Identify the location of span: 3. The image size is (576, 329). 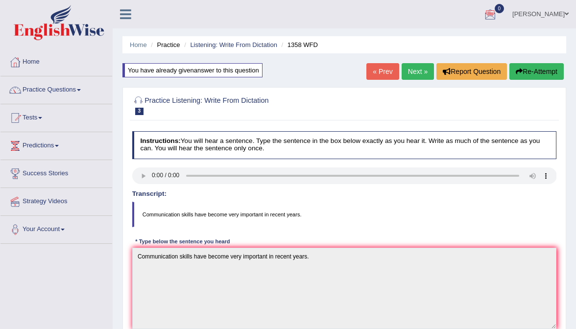
(140, 111).